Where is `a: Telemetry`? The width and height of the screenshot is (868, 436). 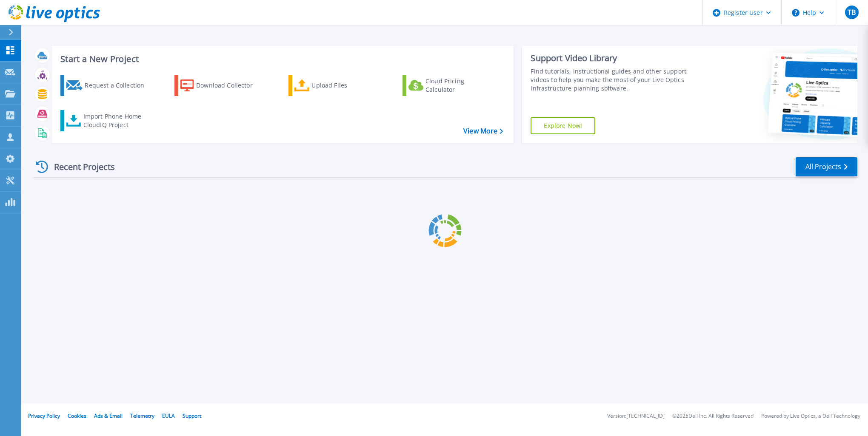 a: Telemetry is located at coordinates (142, 416).